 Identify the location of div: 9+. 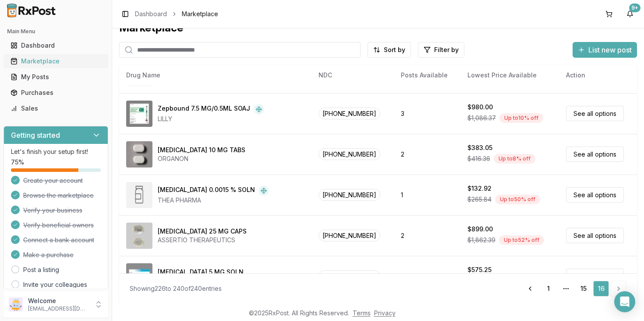
(635, 8).